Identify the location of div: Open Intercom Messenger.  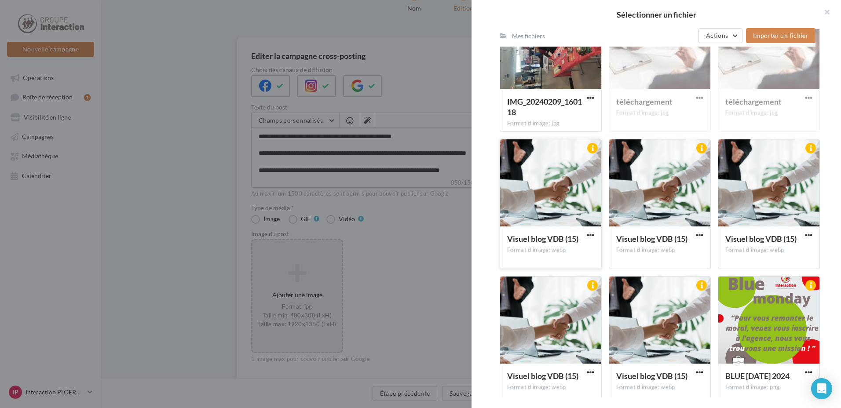
(822, 389).